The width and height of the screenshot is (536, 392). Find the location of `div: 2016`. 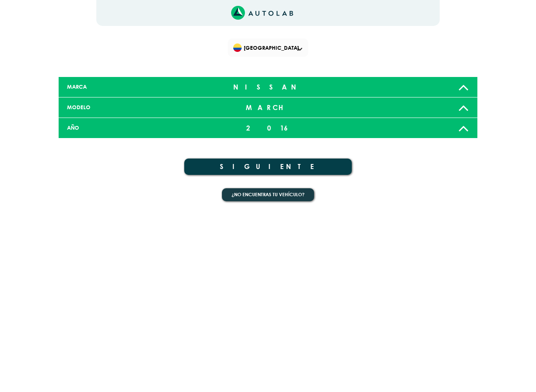

div: 2016 is located at coordinates (268, 128).